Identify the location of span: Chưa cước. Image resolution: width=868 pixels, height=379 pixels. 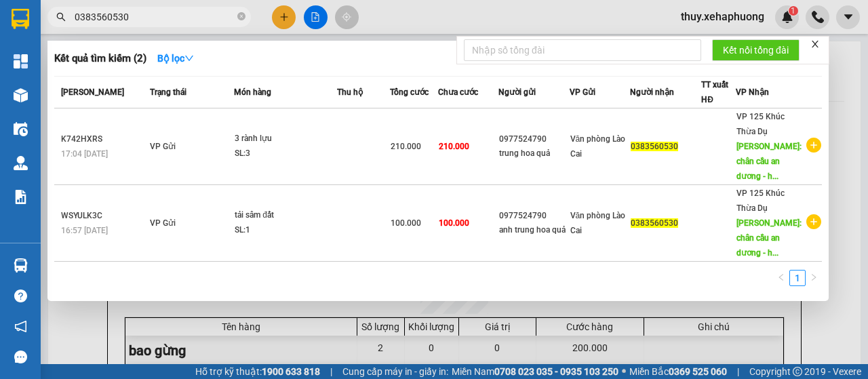
(458, 92).